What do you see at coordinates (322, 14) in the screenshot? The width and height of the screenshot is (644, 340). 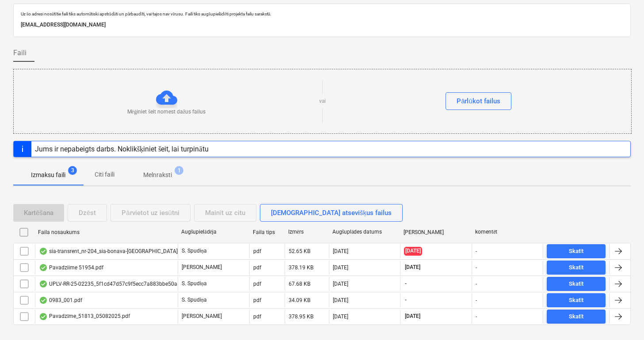 I see `p: Uz šo adresi nosūtītie faili tiks automātiski apstrādāti un pārbaudīti, vai tajos nav vīrusu. Fai...` at bounding box center [322, 14].